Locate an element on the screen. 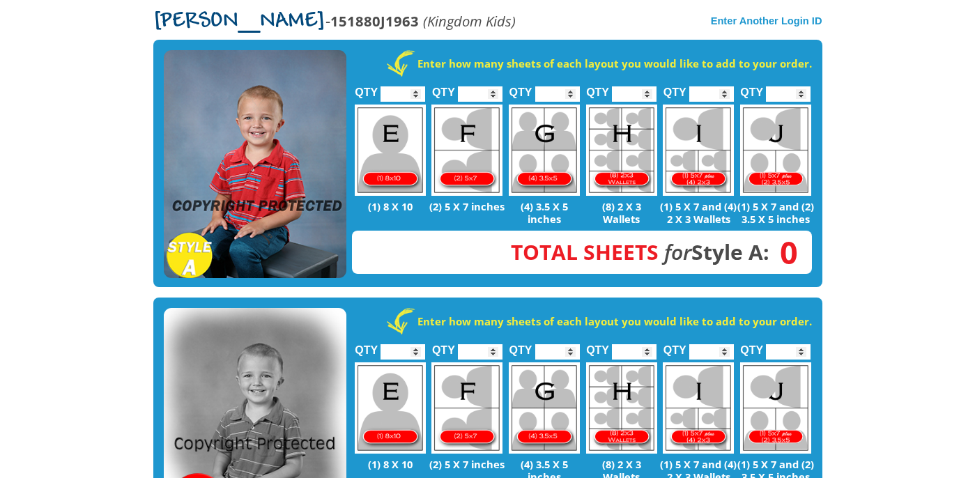  strong: 151880J1963 is located at coordinates (374, 21).